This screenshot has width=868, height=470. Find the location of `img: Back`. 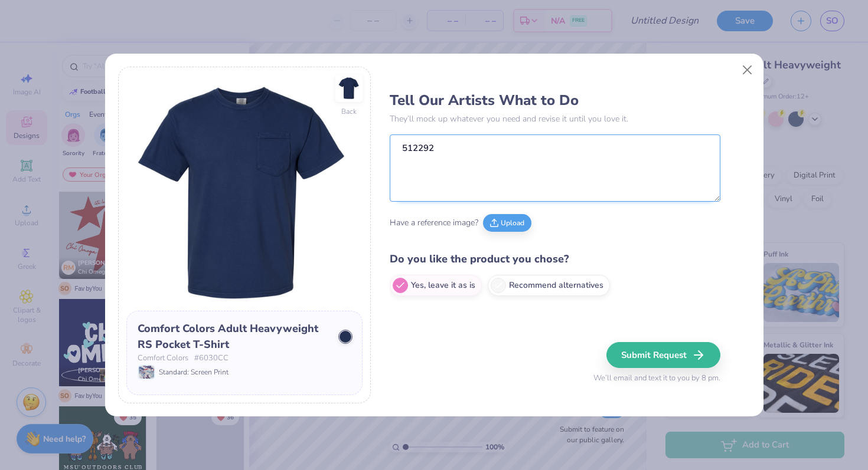

img: Back is located at coordinates (349, 89).